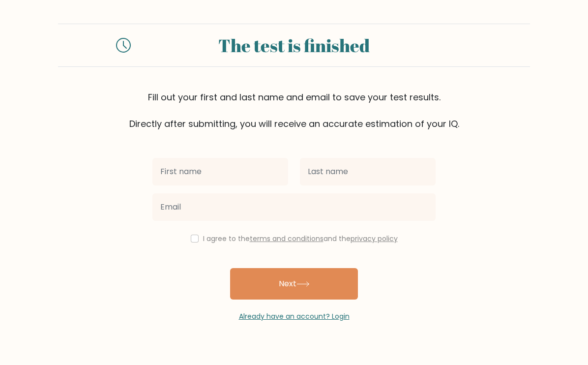  What do you see at coordinates (301, 239) in the screenshot?
I see `label: I agree to the and the` at bounding box center [301, 239].